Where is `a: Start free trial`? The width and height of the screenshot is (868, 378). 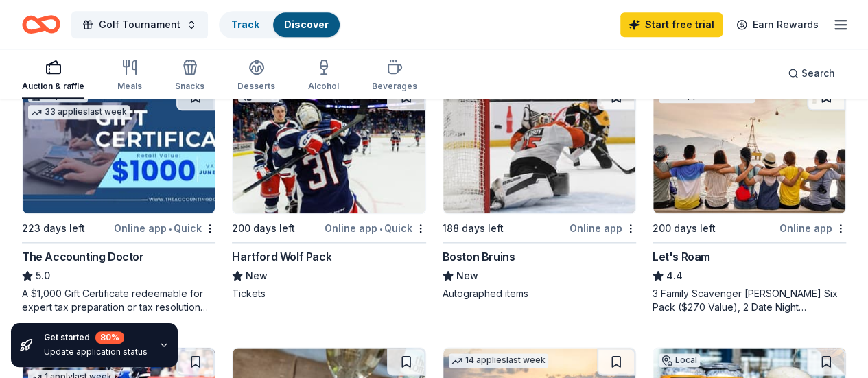
a: Start free trial is located at coordinates (671, 25).